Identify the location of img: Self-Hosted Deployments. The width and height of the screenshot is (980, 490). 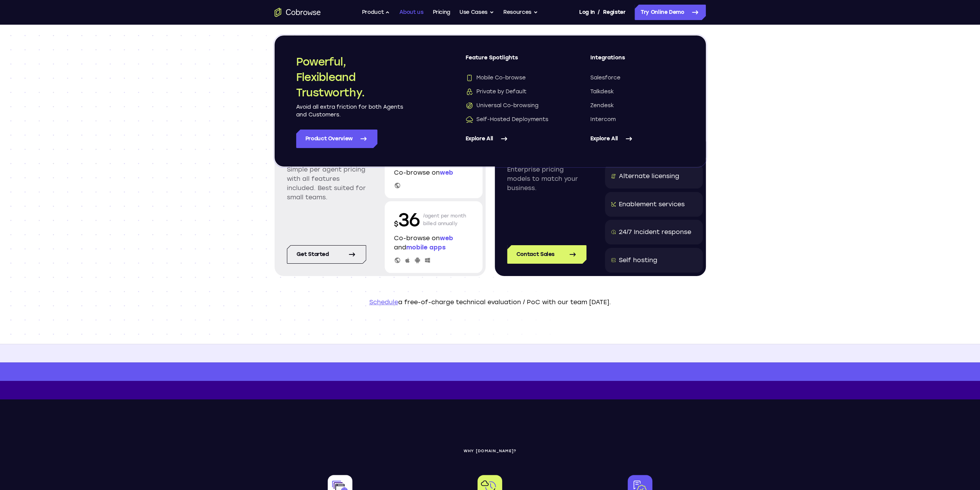
(469, 119).